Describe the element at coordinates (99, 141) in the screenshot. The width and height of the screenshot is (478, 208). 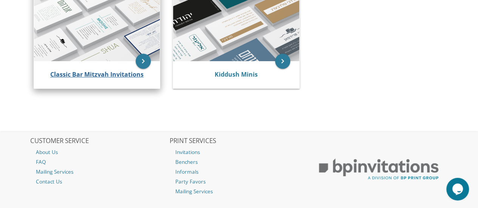
I see `h2: CUSTOMER SERVICE` at that location.